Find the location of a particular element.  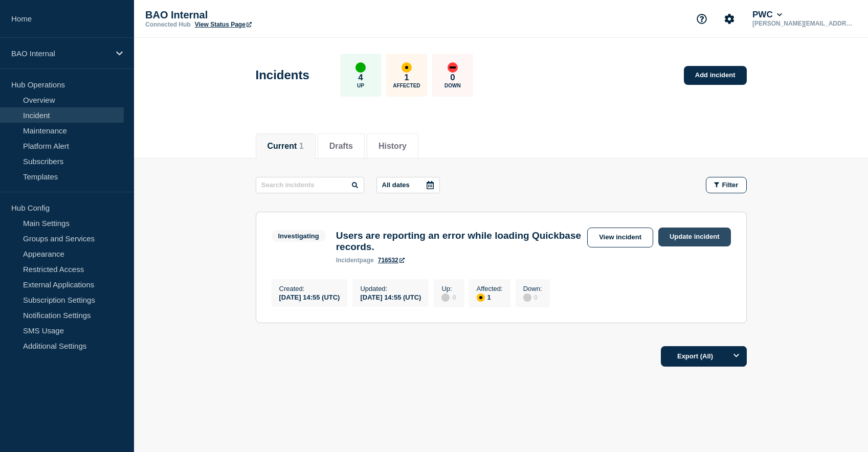

p: Connected Hub is located at coordinates (168, 25).